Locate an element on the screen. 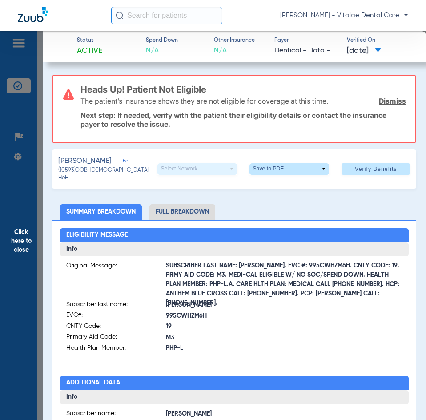  span: Active is located at coordinates (89, 51).